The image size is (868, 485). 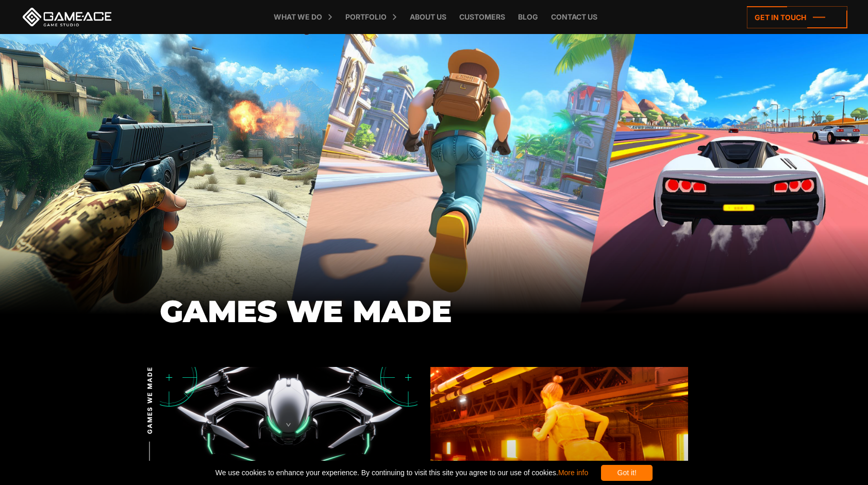 What do you see at coordinates (434, 312) in the screenshot?
I see `h1: GAMES WE MADE` at bounding box center [434, 312].